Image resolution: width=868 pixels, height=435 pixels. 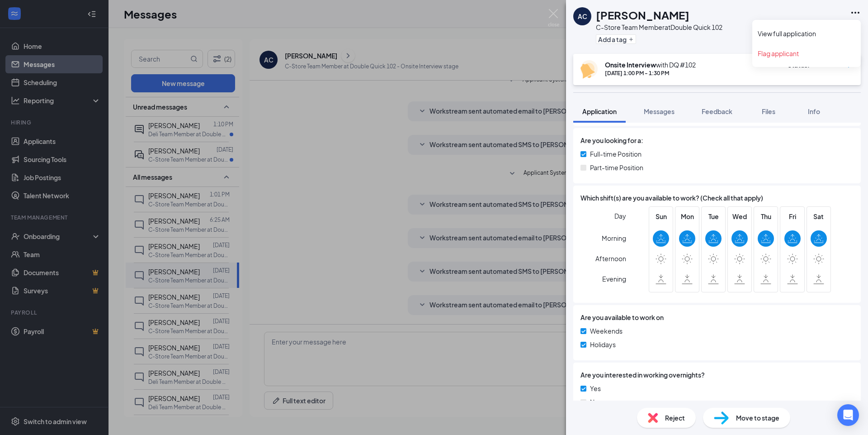 I want to click on span: Reject, so click(x=675, y=418).